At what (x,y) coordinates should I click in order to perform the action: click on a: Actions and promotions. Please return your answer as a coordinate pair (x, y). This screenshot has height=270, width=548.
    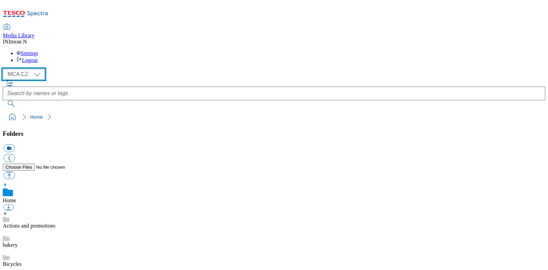
    Looking at the image, I should click on (29, 226).